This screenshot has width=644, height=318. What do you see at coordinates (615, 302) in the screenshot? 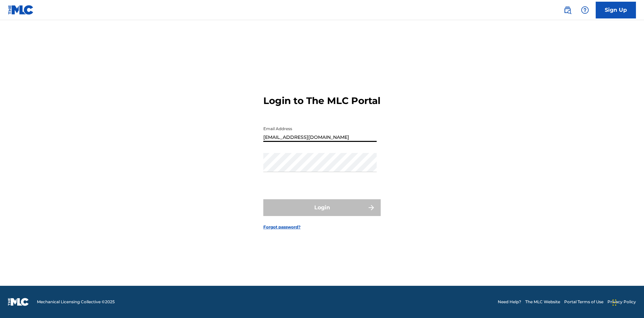
I see `div: Drag` at bounding box center [615, 302].